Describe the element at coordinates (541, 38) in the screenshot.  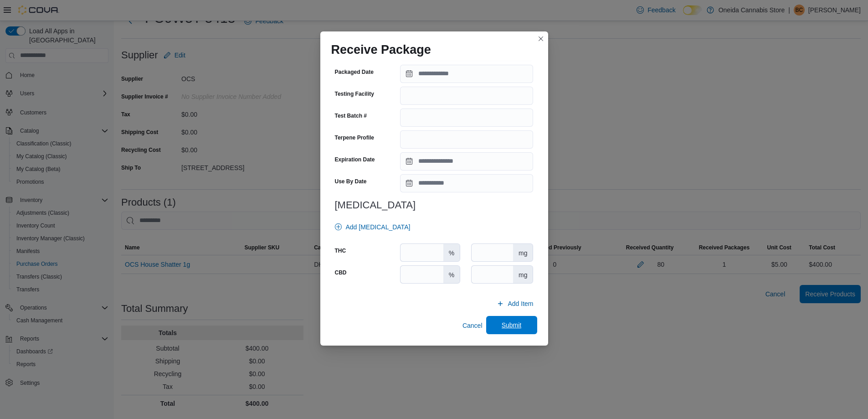
I see `button: Closes this modal window` at that location.